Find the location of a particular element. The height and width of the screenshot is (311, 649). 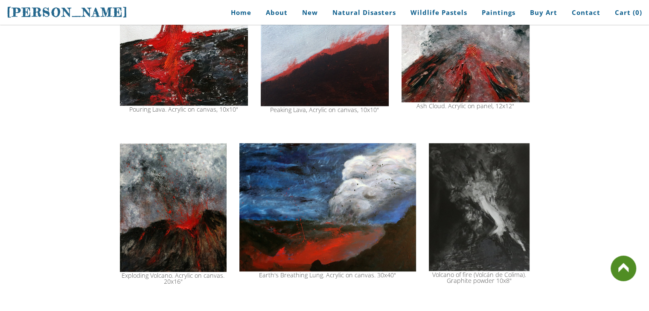

img: colima volcano drawing is located at coordinates (479, 207).